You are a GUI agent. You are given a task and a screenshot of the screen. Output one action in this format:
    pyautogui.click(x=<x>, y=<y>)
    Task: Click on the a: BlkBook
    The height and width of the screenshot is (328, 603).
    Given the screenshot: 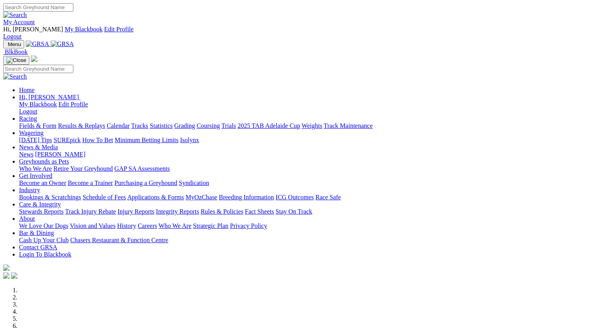 What is the action you would take?
    pyautogui.click(x=15, y=52)
    